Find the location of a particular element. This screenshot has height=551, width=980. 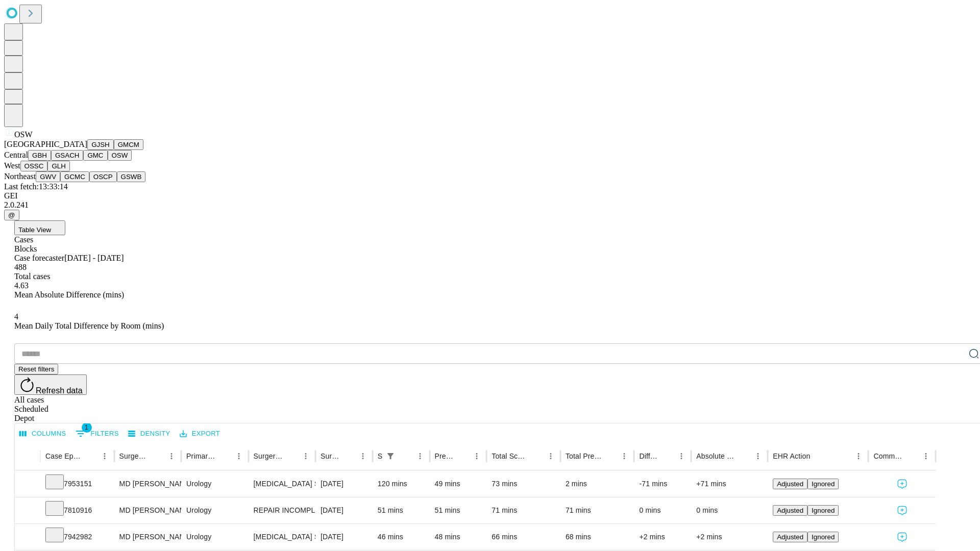

button: Adjusted is located at coordinates (790, 484).